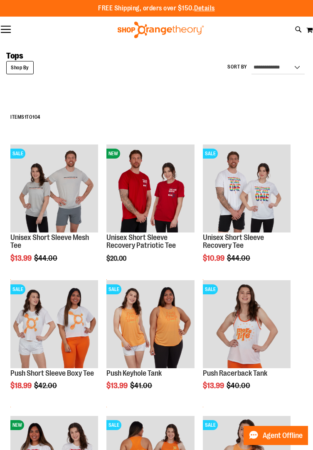 The width and height of the screenshot is (313, 450). I want to click on img: Product image for Push Keyhole Tank, so click(150, 324).